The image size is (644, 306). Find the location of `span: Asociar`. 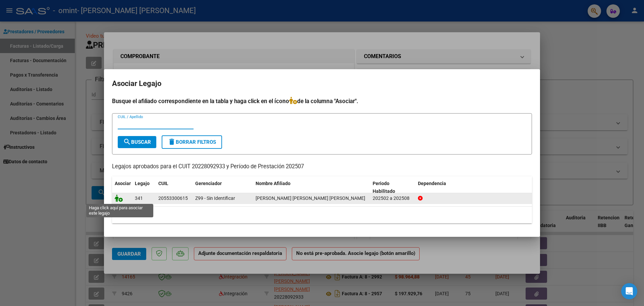

span: Asociar is located at coordinates (123, 183).